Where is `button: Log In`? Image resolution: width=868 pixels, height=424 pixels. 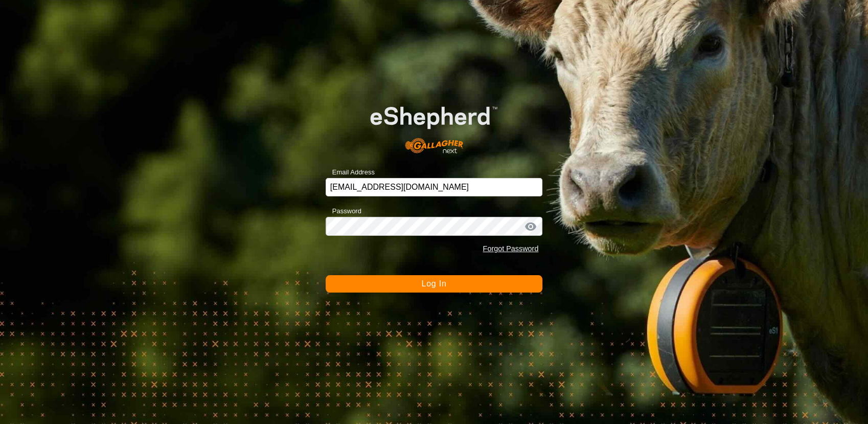 button: Log In is located at coordinates (434, 284).